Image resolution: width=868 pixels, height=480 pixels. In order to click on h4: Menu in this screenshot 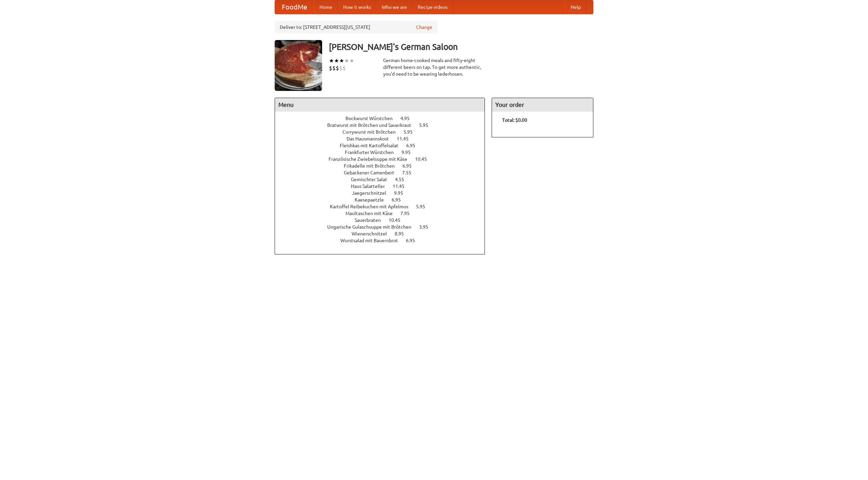, I will do `click(380, 105)`.